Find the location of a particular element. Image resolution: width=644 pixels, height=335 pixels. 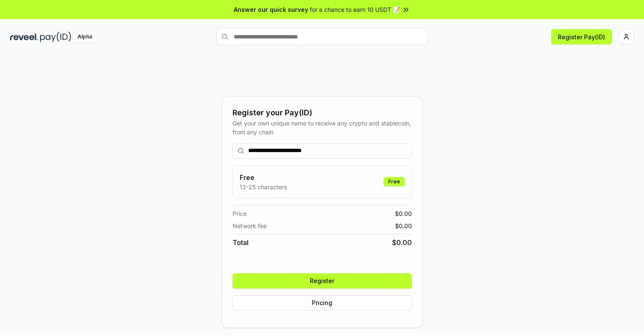

img: reveel_dark is located at coordinates (24, 37).